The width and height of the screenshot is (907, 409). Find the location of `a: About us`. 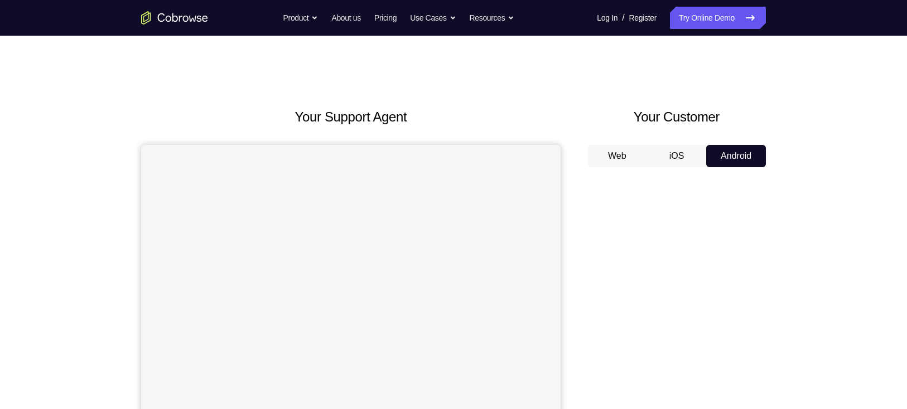

a: About us is located at coordinates (346, 18).